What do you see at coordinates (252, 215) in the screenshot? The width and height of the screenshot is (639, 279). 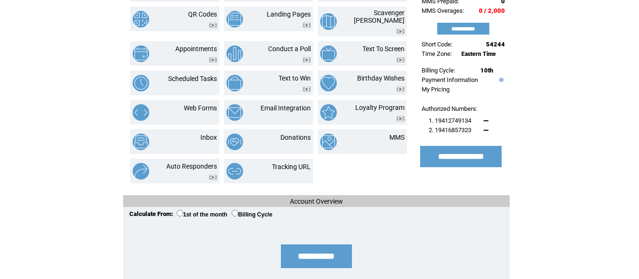 I see `label: Billing Cycle` at bounding box center [252, 215].